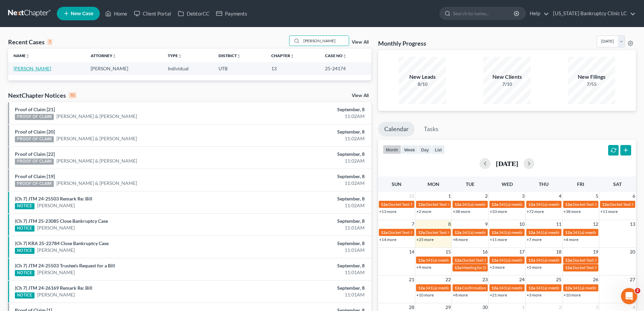 The image size is (644, 311). What do you see at coordinates (50, 42) in the screenshot?
I see `div: 1` at bounding box center [50, 42].